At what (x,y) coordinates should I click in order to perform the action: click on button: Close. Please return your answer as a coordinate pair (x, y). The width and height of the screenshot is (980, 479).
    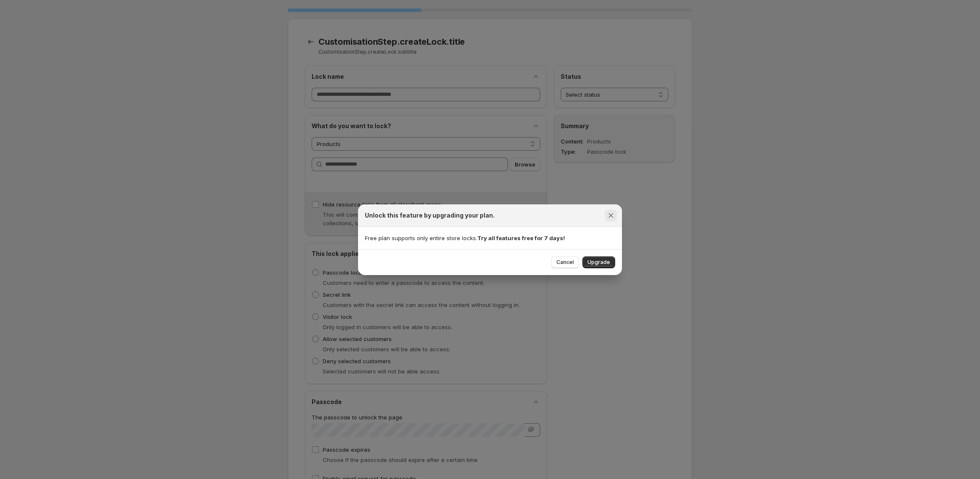
    Looking at the image, I should click on (611, 216).